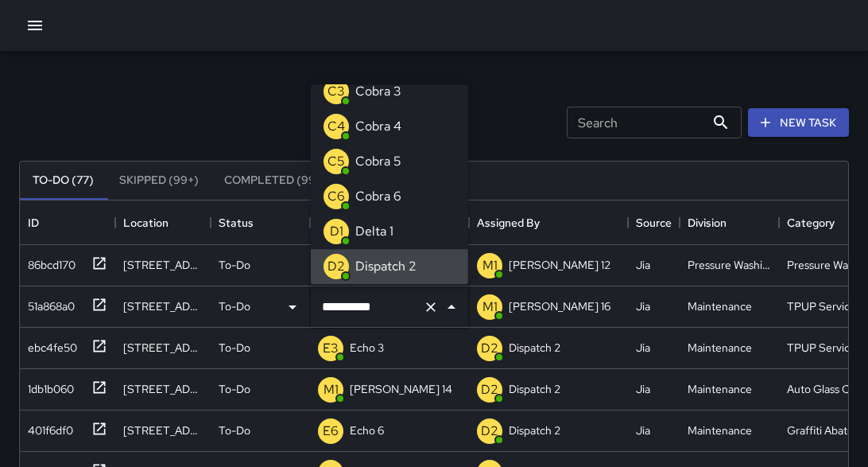  I want to click on div: Assigned To, so click(390, 223).